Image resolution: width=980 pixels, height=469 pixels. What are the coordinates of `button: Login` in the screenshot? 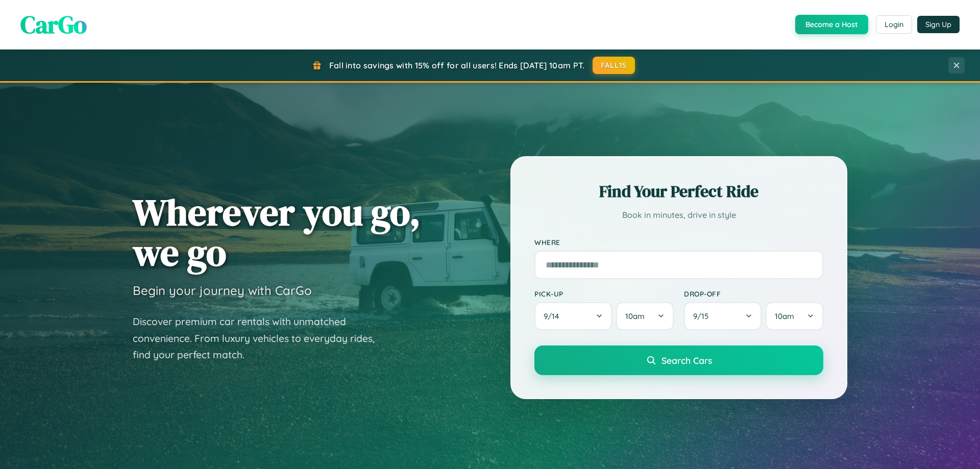 It's located at (894, 24).